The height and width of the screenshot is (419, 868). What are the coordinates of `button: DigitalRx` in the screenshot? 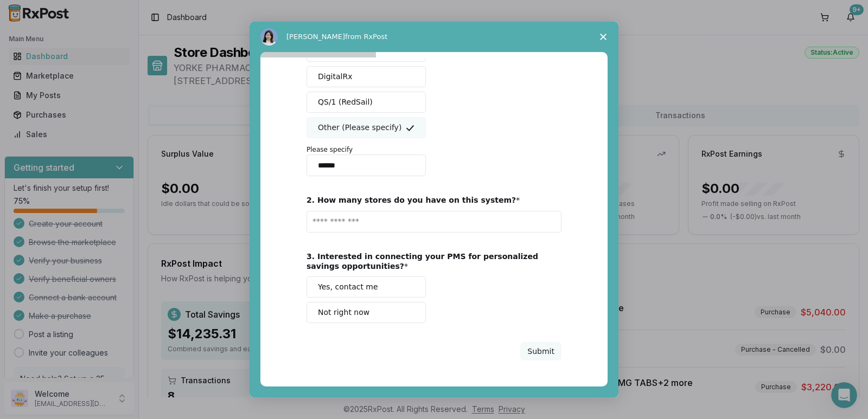 It's located at (366, 76).